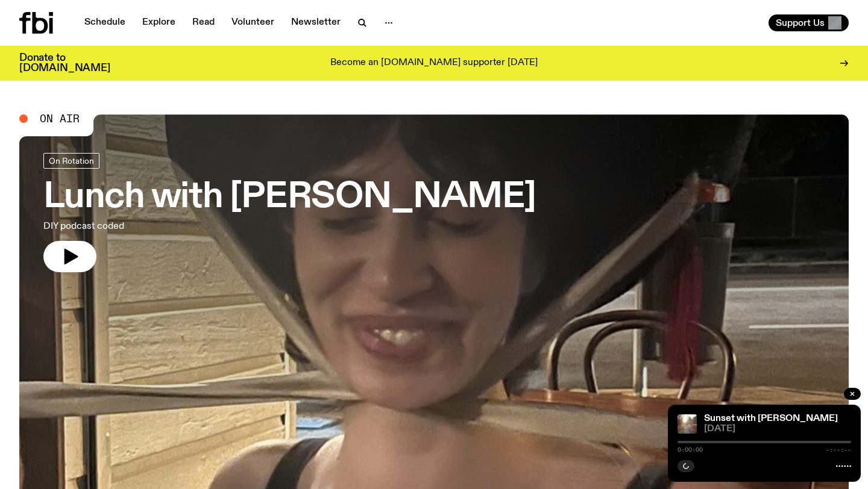  Describe the element at coordinates (71, 161) in the screenshot. I see `a: On Rotation` at that location.